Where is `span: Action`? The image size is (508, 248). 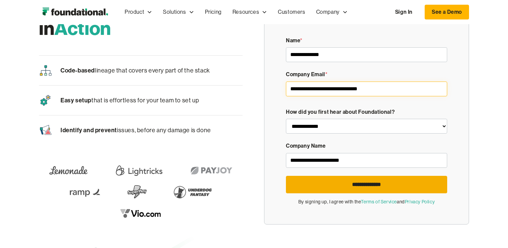
span: Action is located at coordinates (83, 28).